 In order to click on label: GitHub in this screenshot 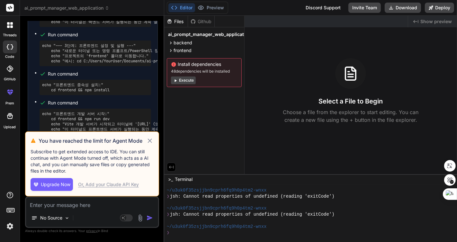, I will do `click(10, 79)`.